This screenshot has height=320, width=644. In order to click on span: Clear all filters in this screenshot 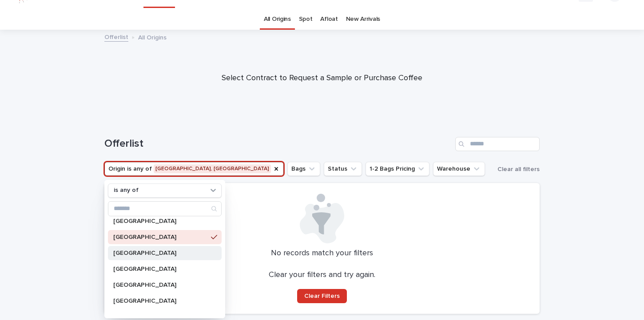, I will do `click(518, 169)`.